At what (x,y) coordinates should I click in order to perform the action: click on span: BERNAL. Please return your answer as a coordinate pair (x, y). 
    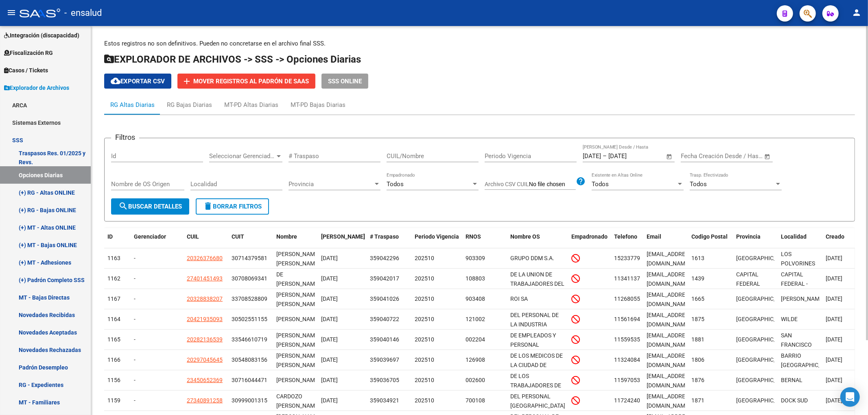
    Looking at the image, I should click on (792, 380).